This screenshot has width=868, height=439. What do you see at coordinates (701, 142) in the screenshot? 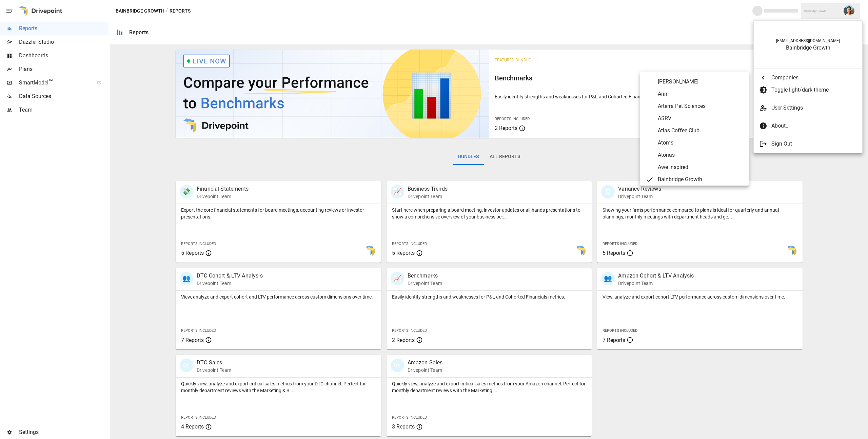
I see `span: Atoms` at bounding box center [701, 142].